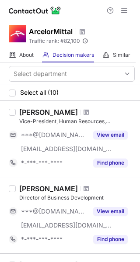 This screenshot has height=262, width=140. What do you see at coordinates (35, 10) in the screenshot?
I see `img: ContactOut v5.3.10` at bounding box center [35, 10].